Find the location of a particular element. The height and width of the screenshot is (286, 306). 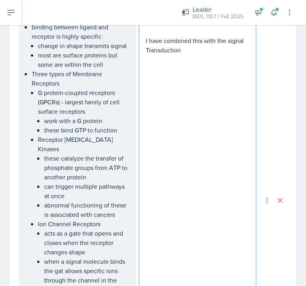

p: Three types of Membrane Receptors is located at coordinates (80, 79).